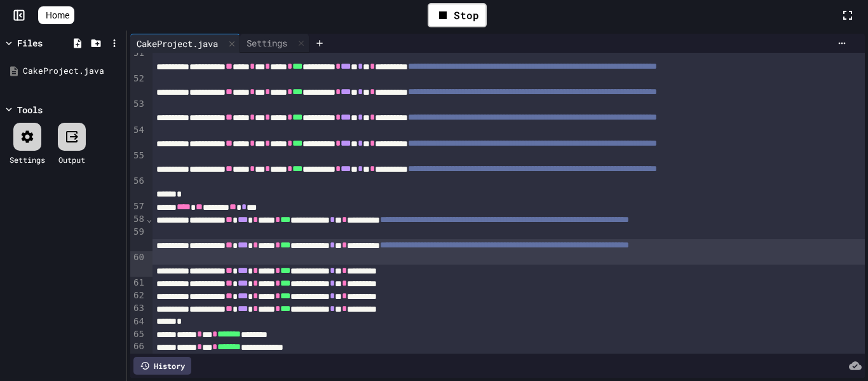  I want to click on span: Fold line, so click(149, 219).